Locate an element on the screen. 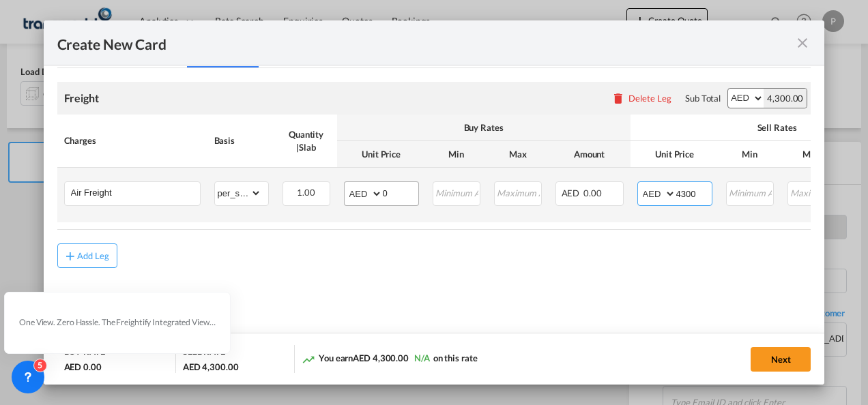  select: per_shipment is located at coordinates (238, 193).